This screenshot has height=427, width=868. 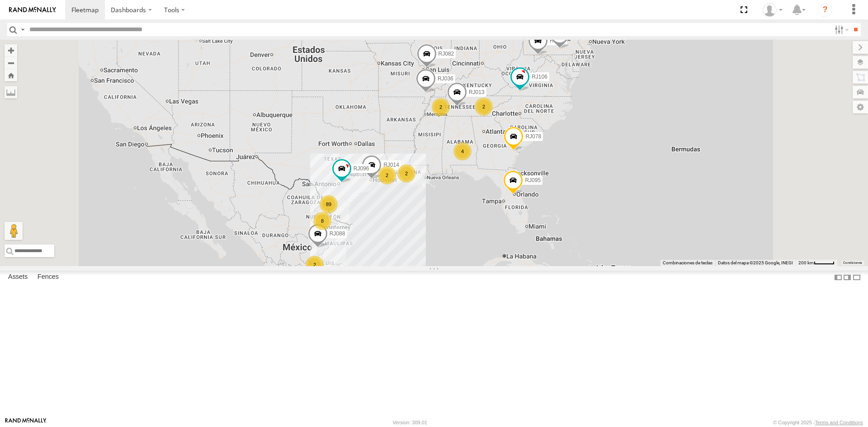 What do you see at coordinates (755, 263) in the screenshot?
I see `span: Datos del mapa ©2025 Google, INEGI` at bounding box center [755, 263].